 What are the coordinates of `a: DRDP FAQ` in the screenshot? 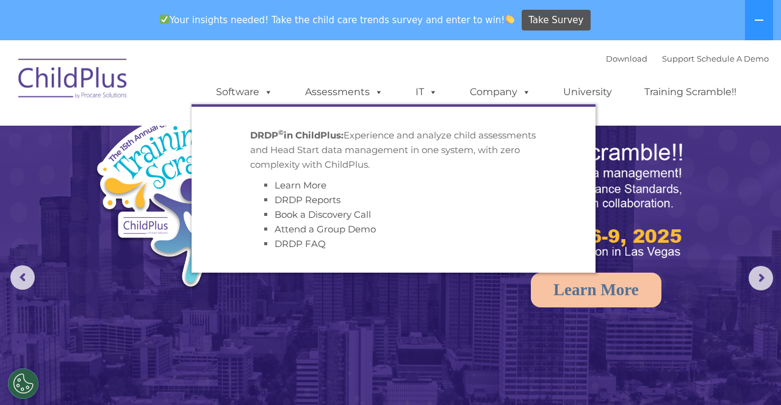 It's located at (300, 244).